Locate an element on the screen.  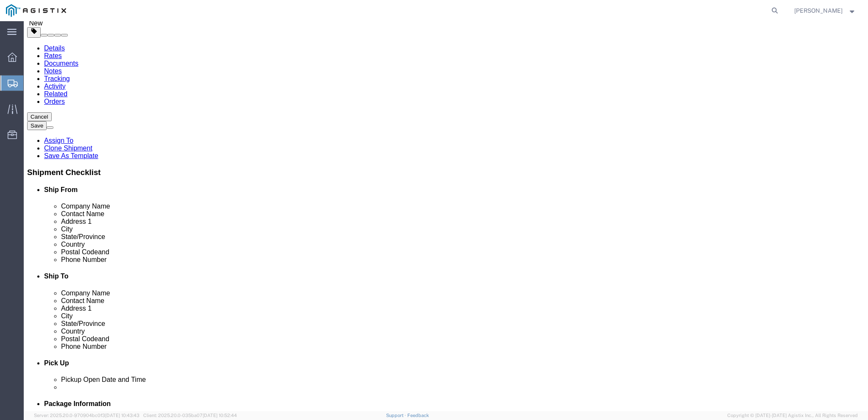
a: Support is located at coordinates (396, 415).